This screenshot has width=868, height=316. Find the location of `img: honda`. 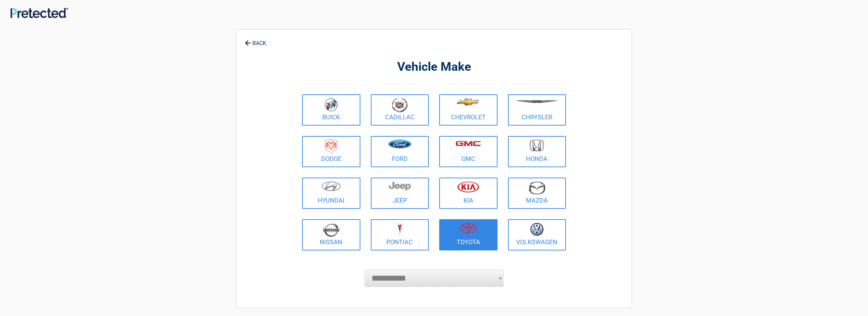

img: honda is located at coordinates (537, 145).